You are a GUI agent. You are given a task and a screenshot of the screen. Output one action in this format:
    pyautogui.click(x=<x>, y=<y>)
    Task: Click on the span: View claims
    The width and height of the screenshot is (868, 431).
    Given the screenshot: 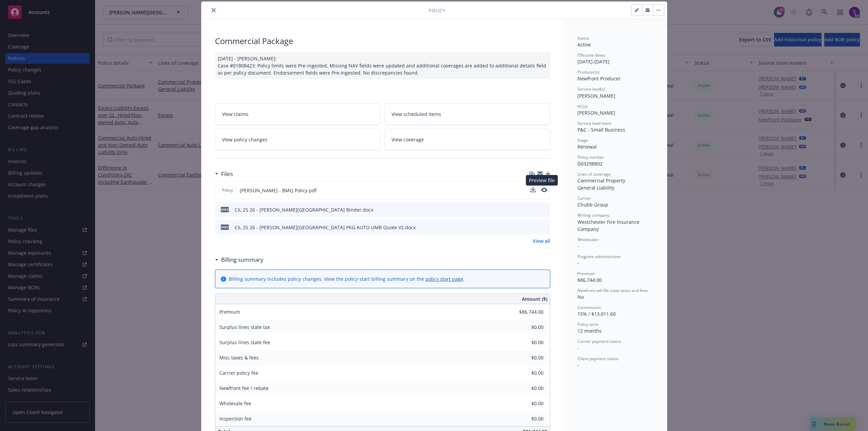 What is the action you would take?
    pyautogui.click(x=236, y=114)
    